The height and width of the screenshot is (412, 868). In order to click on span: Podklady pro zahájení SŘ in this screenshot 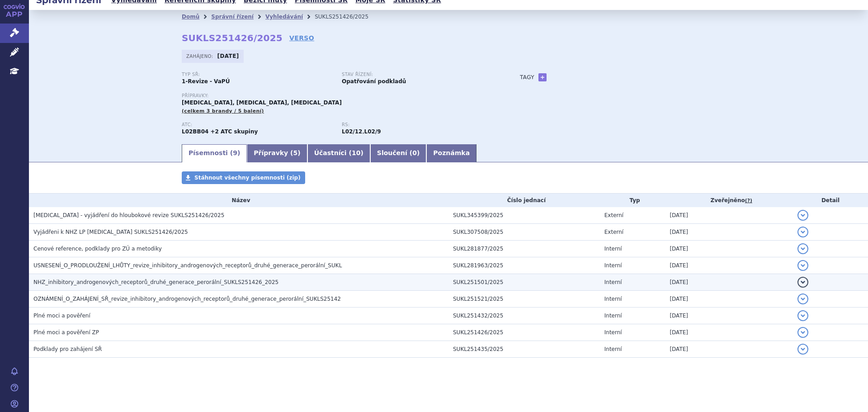, I will do `click(68, 349)`.